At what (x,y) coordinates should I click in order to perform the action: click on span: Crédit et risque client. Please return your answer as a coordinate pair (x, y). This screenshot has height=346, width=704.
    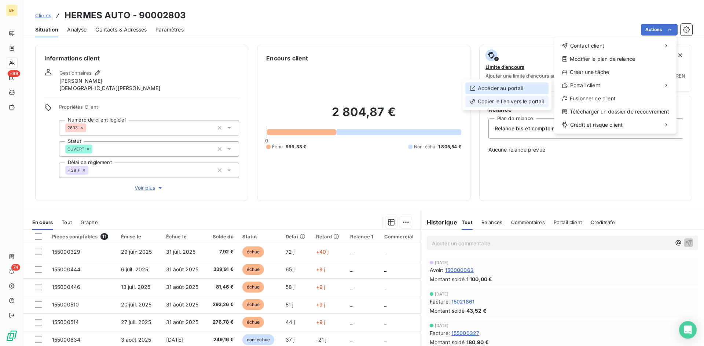
    Looking at the image, I should click on (596, 125).